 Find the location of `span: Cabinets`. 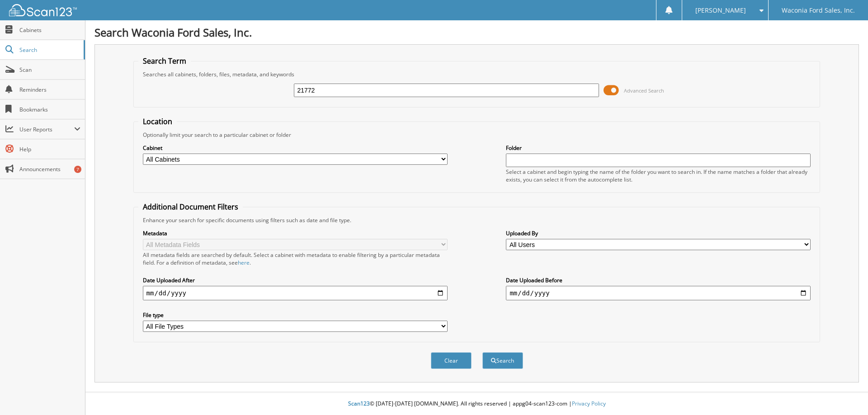

span: Cabinets is located at coordinates (50, 30).